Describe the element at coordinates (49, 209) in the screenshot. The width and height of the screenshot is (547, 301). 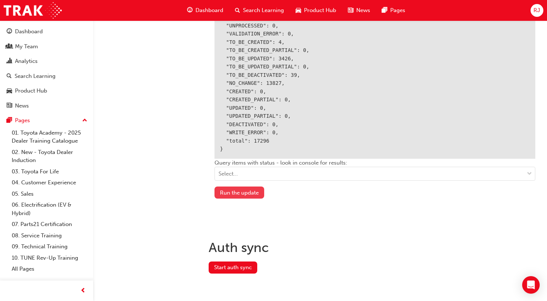
I see `a: 06. Electrification (EV & Hybrid)` at that location.